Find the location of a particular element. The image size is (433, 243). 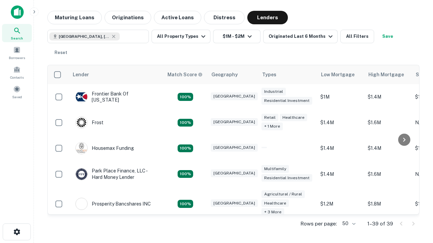

div: Chat Widget is located at coordinates (416, 206).